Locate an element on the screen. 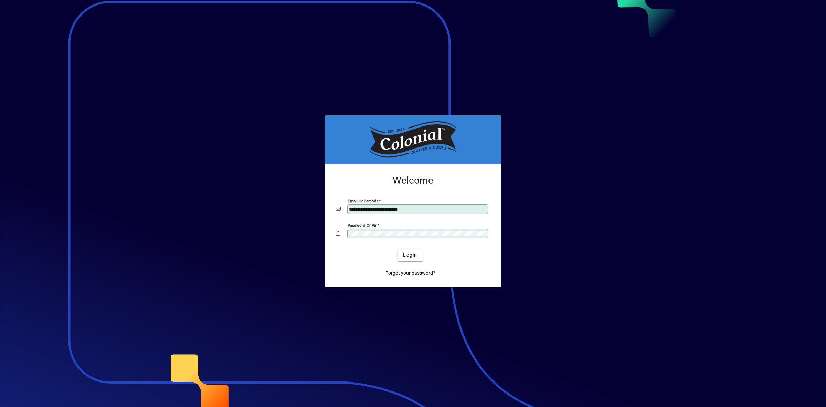  span: Login is located at coordinates (410, 255).